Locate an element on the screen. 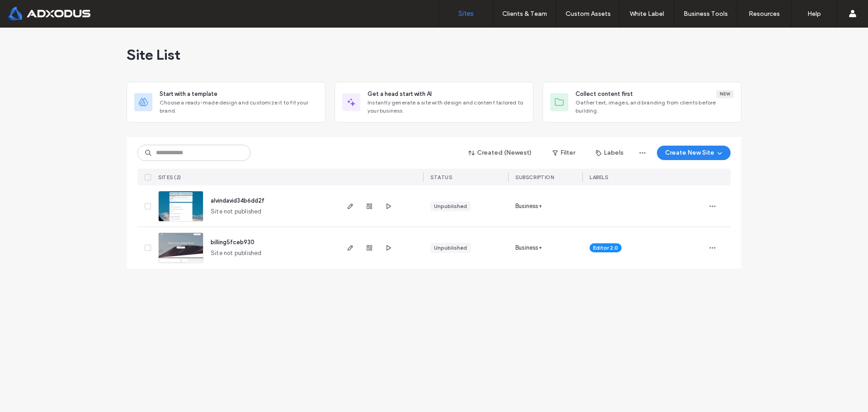  label: White Label is located at coordinates (647, 14).